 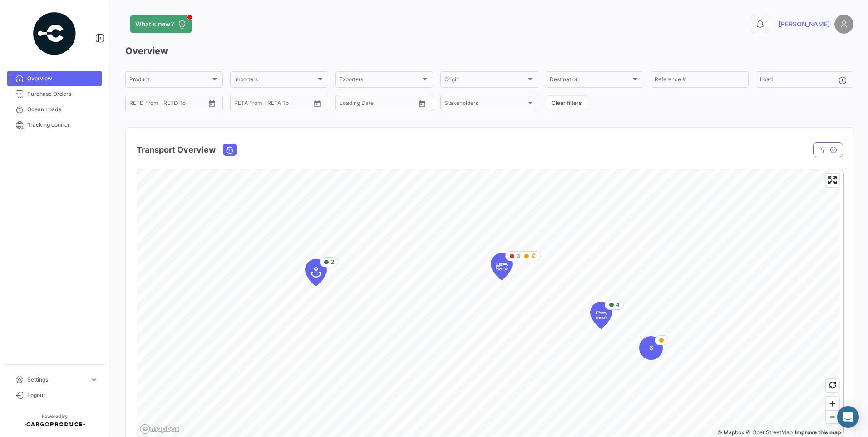 I want to click on a: Mapbox, so click(x=731, y=432).